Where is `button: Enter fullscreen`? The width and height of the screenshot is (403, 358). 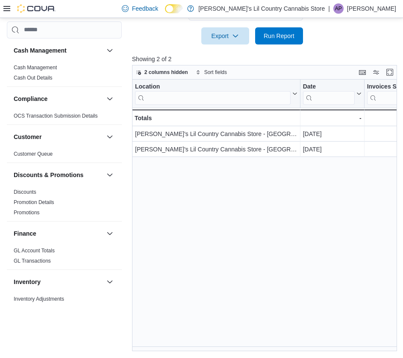 button: Enter fullscreen is located at coordinates (390, 72).